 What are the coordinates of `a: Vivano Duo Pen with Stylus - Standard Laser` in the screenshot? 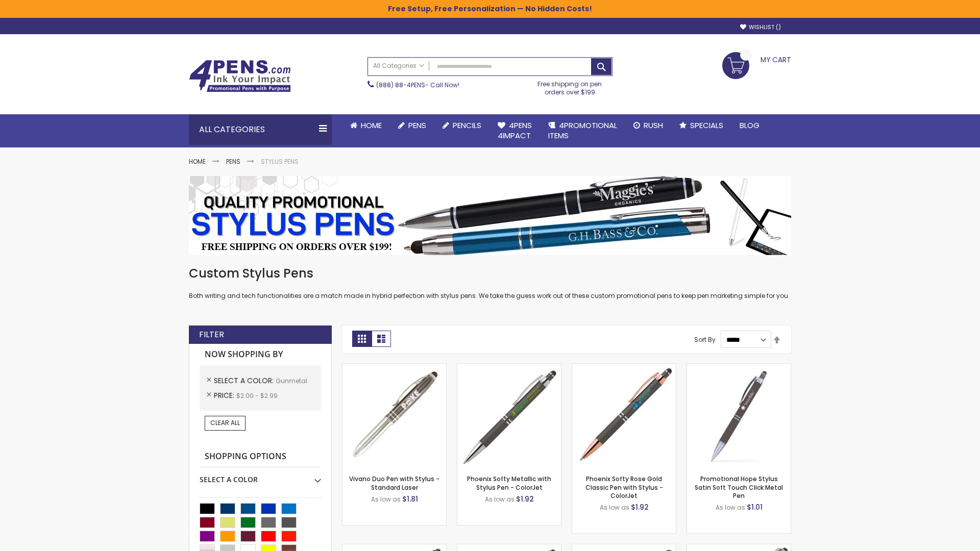 It's located at (394, 483).